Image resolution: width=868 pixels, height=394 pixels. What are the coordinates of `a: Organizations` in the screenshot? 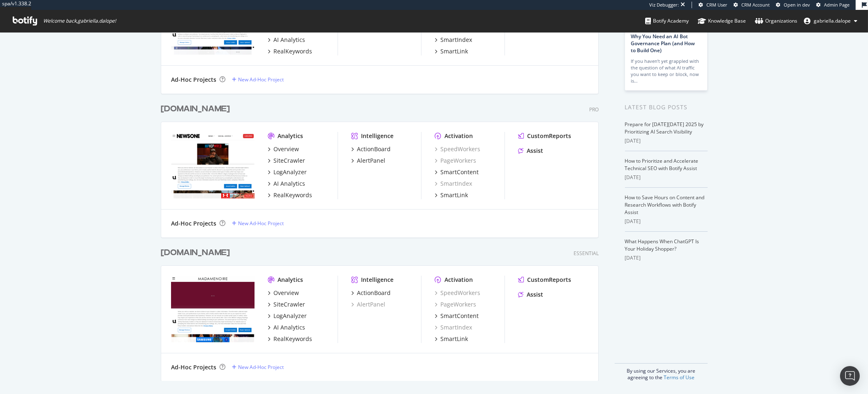 It's located at (776, 21).